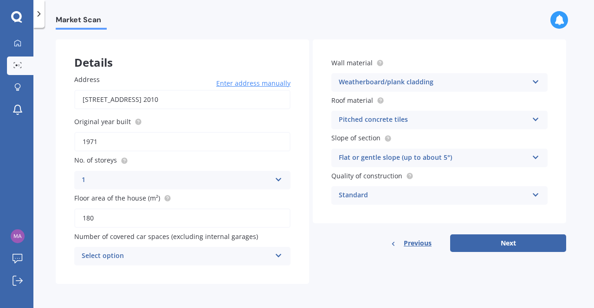  Describe the element at coordinates (176, 256) in the screenshot. I see `div: Select option` at that location.